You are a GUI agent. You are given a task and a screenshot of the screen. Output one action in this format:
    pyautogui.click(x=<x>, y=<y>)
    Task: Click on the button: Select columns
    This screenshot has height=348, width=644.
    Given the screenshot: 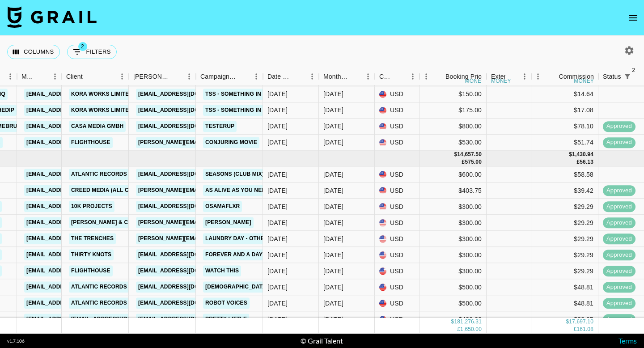 What is the action you would take?
    pyautogui.click(x=34, y=52)
    